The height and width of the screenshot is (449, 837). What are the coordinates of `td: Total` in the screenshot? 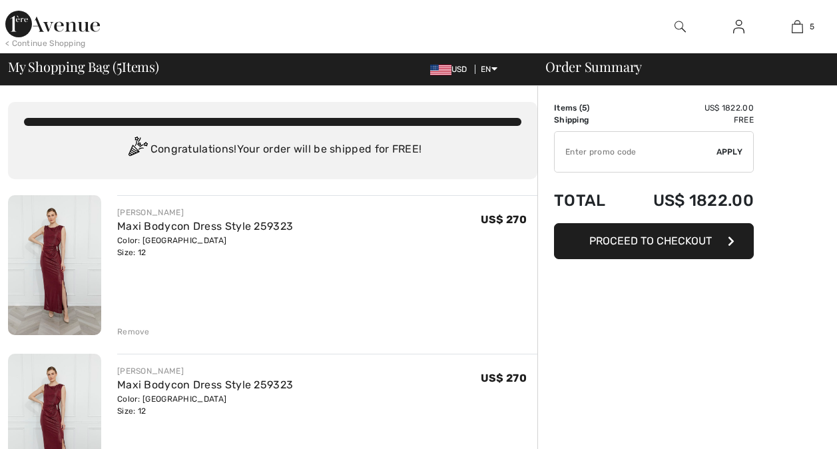 It's located at (588, 200).